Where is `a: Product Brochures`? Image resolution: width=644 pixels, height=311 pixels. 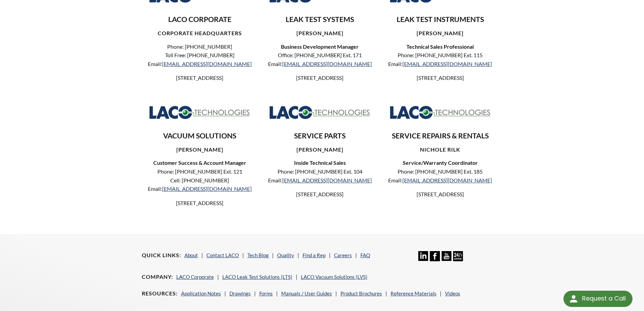
a: Product Brochures is located at coordinates (361, 293).